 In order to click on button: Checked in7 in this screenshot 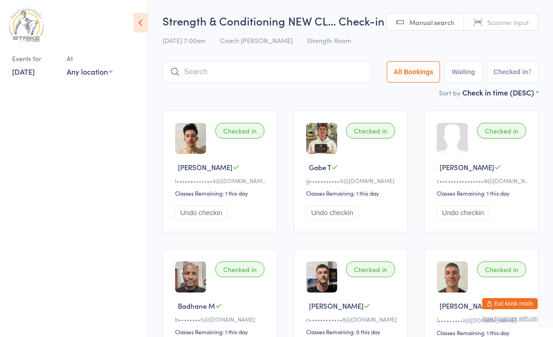, I will do `click(513, 72)`.